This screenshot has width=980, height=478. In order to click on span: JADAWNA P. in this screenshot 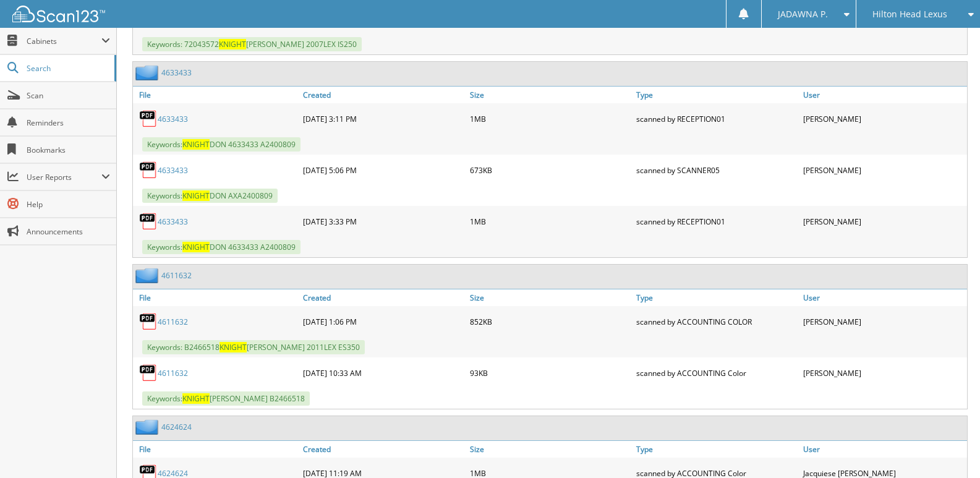, I will do `click(803, 14)`.